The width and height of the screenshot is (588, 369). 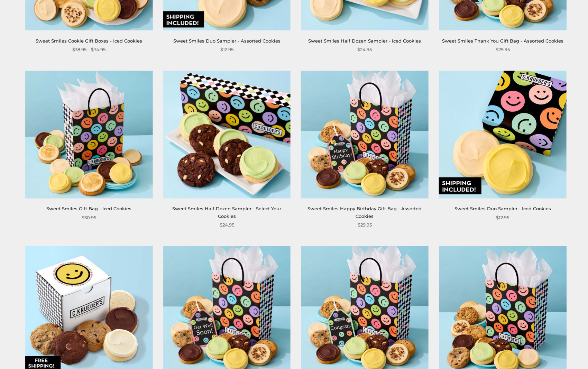 I want to click on img: Sweet Smiles Gift Bag - Iced Cookies, so click(x=89, y=135).